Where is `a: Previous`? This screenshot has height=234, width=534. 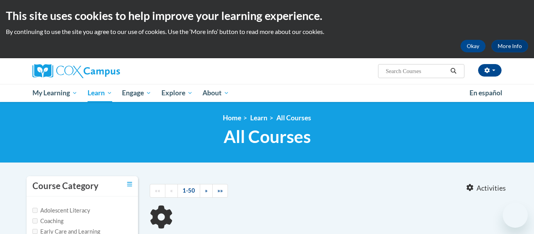
a: Previous is located at coordinates (171, 191).